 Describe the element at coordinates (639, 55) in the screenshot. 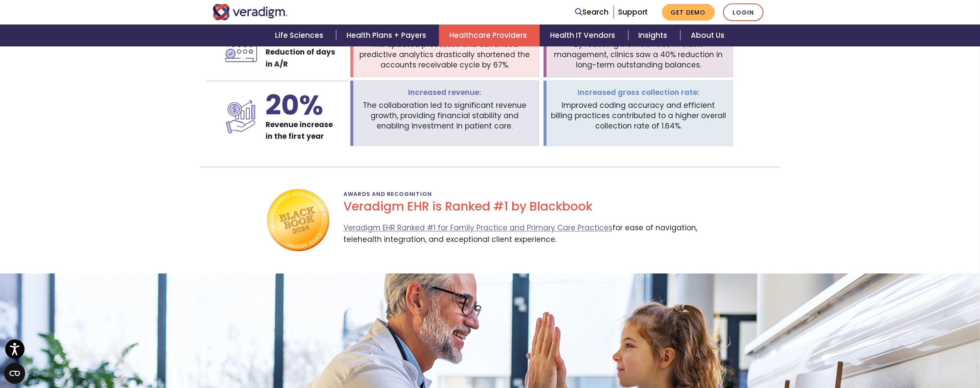

I see `span: By reducing inefficiencies in claim management, clinics saw a 40% reduction in long-term outstand...` at that location.